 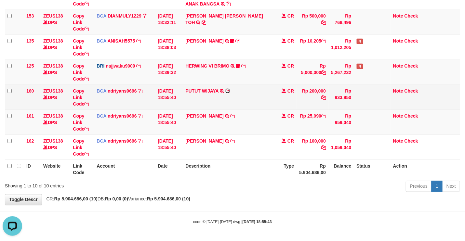 What do you see at coordinates (324, 116) in the screenshot?
I see `a: Copy Rp 25,090 to clipboard` at bounding box center [324, 116].